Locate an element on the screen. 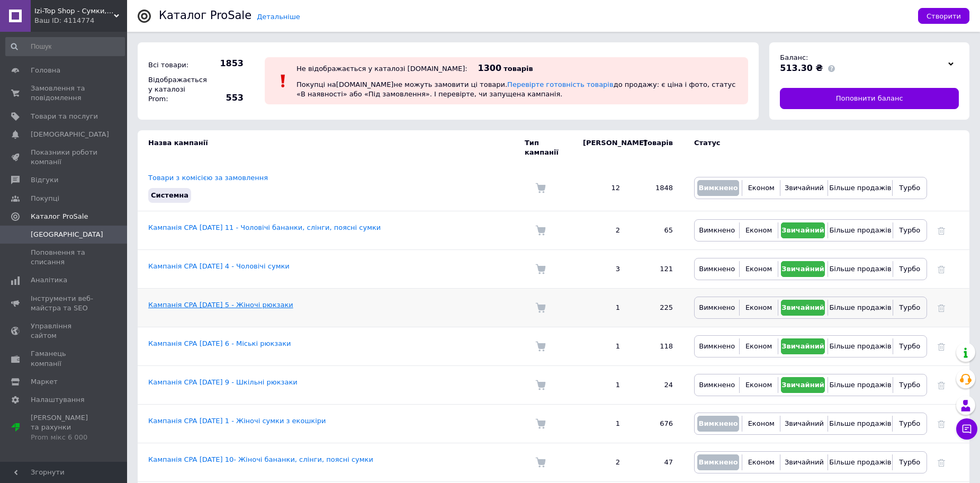  span: 1300 is located at coordinates (490, 68).